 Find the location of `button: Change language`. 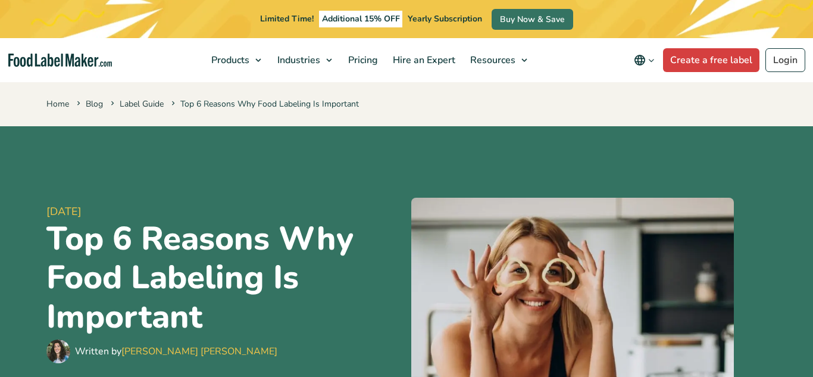

button: Change language is located at coordinates (644, 60).